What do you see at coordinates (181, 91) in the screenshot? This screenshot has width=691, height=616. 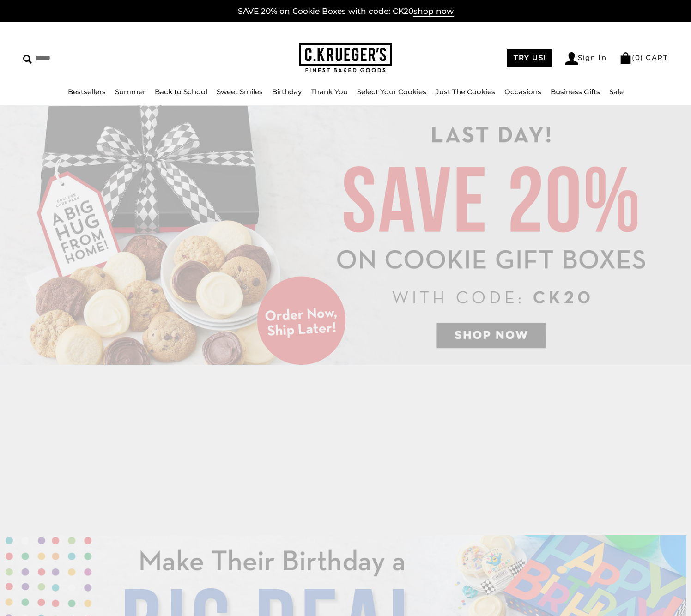 I see `a: Back to School` at bounding box center [181, 91].